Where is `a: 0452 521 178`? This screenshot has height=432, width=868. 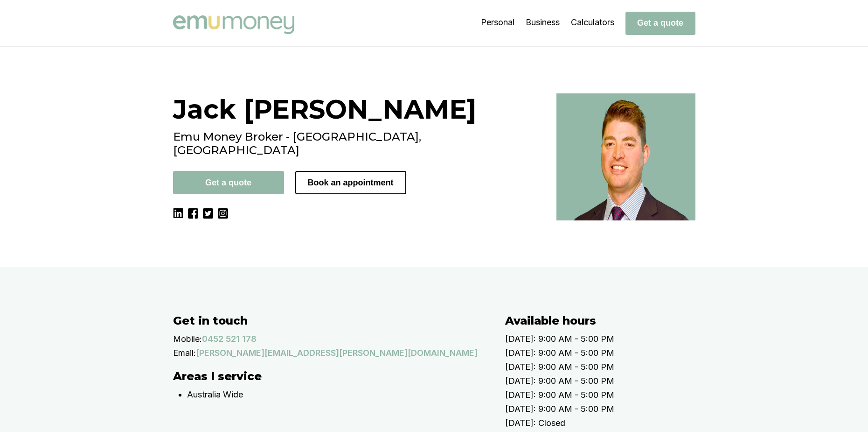 a: 0452 521 178 is located at coordinates (229, 339).